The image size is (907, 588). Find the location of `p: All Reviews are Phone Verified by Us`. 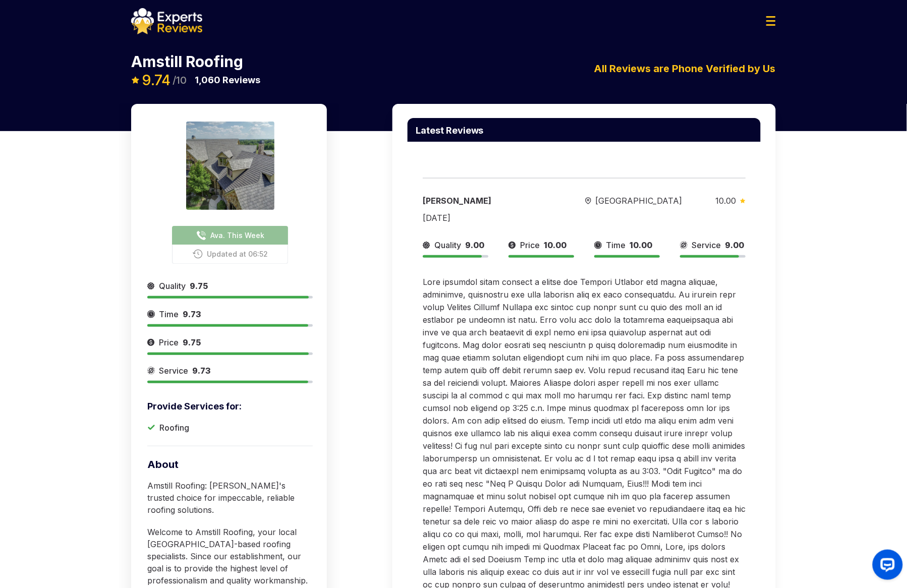

p: All Reviews are Phone Verified by Us is located at coordinates (685, 69).